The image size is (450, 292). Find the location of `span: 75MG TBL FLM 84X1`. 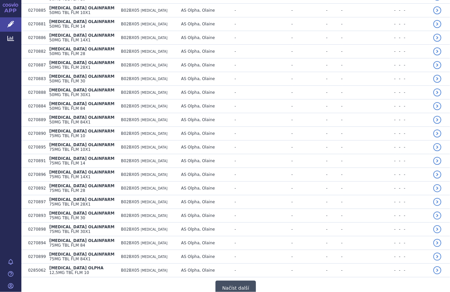

span: 75MG TBL FLM 84X1 is located at coordinates (70, 259).